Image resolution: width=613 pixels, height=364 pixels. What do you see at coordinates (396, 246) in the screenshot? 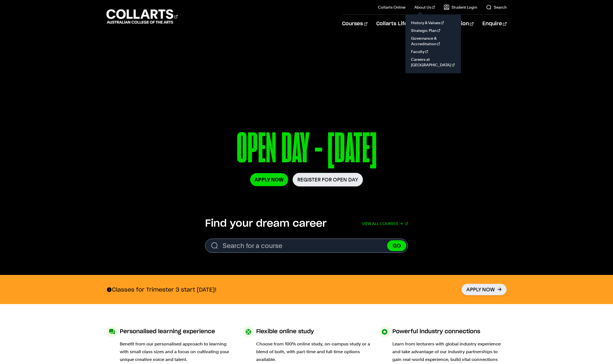
I see `button: GO` at bounding box center [396, 246].